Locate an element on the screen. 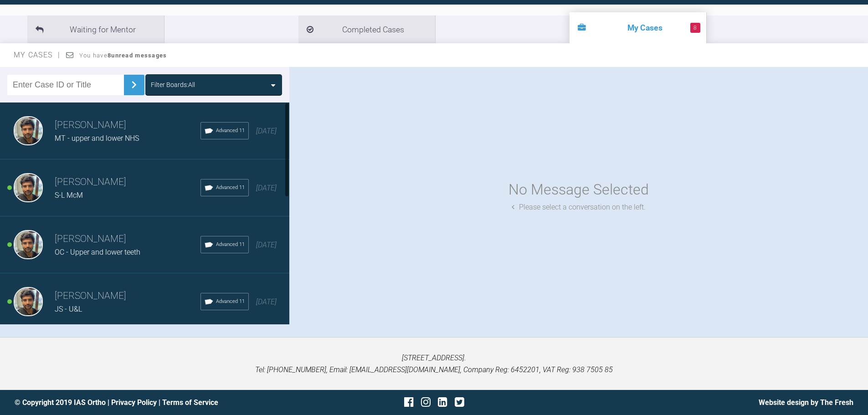 This screenshot has height=415, width=868. span: MT - upper and lower NHS is located at coordinates (97, 138).